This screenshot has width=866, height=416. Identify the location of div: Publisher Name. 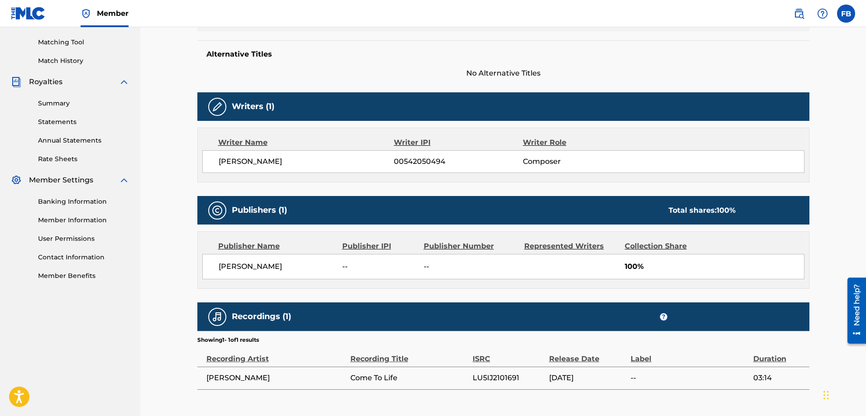
(277, 246).